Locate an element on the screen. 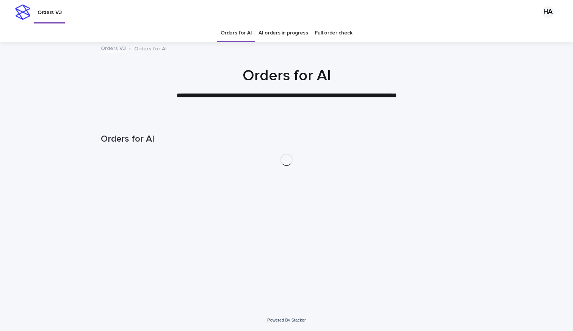 The image size is (573, 331). a: AI orders in progress is located at coordinates (283, 33).